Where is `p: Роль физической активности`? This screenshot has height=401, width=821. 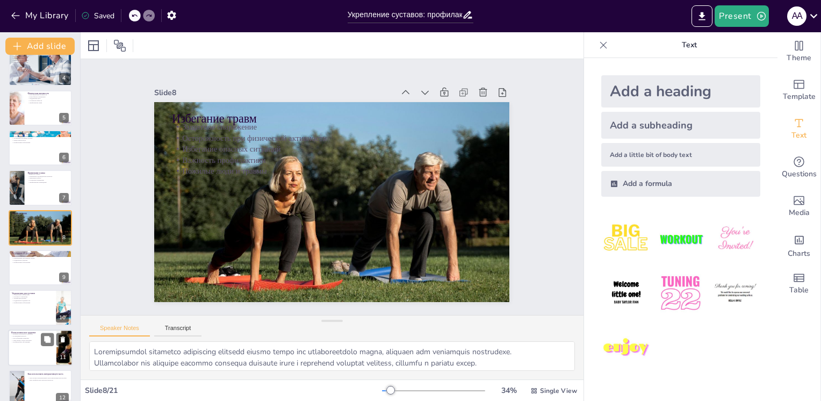 p: Роль физической активности is located at coordinates (48, 95).